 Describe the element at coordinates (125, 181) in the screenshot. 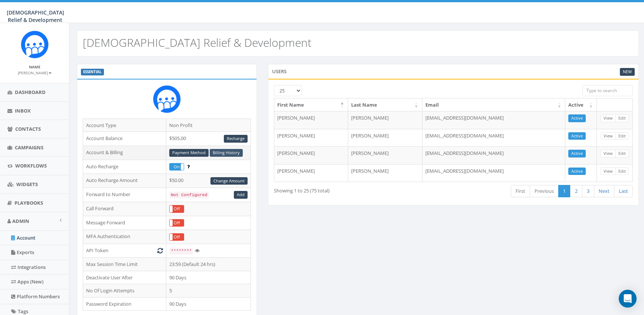

I see `td: Auto Recharge Amount` at that location.